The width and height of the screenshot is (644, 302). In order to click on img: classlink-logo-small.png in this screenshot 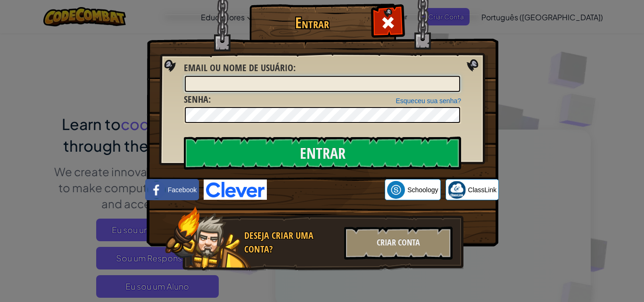, I will do `click(457, 190)`.